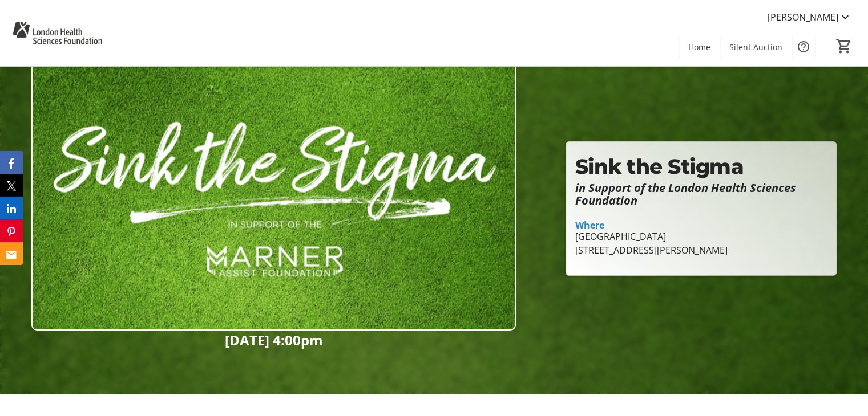 This screenshot has width=868, height=416. Describe the element at coordinates (756, 47) in the screenshot. I see `span: Silent Auction` at that location.